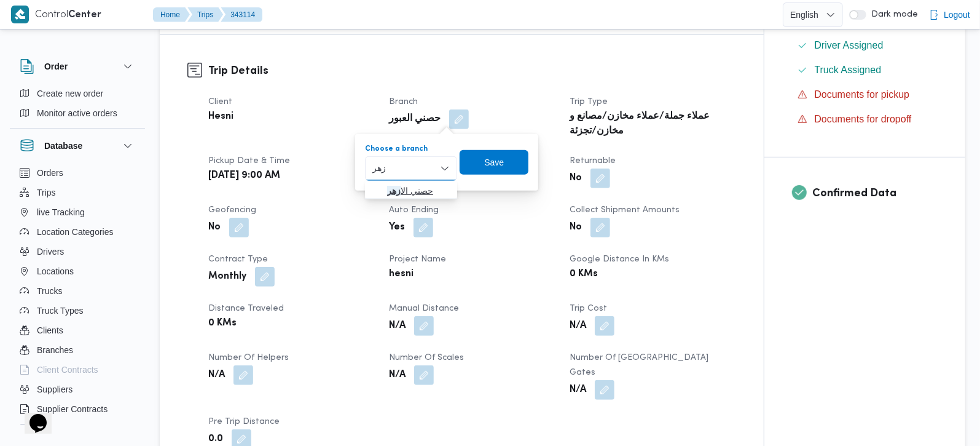 The image size is (980, 446). I want to click on button: Client Contracts, so click(77, 369).